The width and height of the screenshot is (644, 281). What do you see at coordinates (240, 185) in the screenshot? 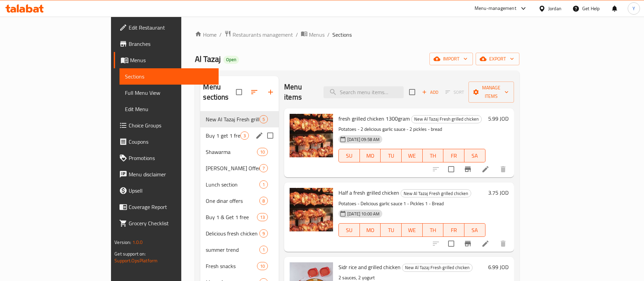
I see `div: Lunch section1` at bounding box center [240, 185].